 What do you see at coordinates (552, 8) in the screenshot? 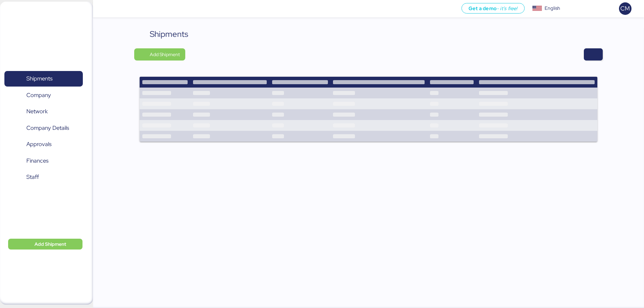
I see `div: English` at bounding box center [552, 8].